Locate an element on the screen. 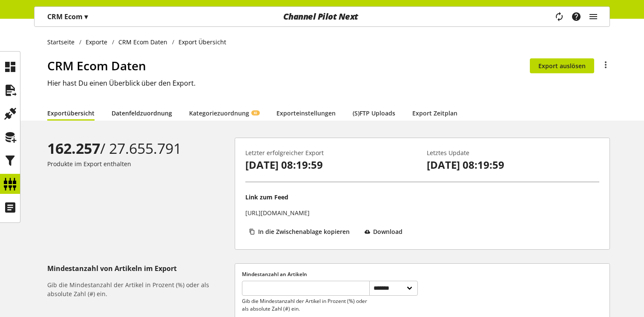 The width and height of the screenshot is (644, 317). a: (S)FTP Uploads is located at coordinates (374, 113).